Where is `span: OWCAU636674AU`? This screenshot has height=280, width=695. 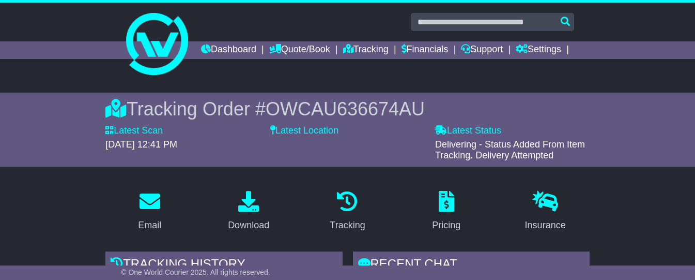
span: OWCAU636674AU is located at coordinates (345, 109).